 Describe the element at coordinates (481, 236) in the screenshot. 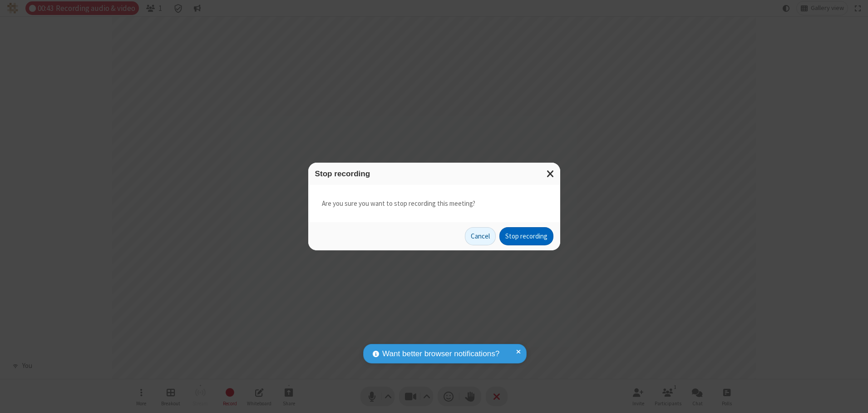

I see `button: Cancel` at that location.